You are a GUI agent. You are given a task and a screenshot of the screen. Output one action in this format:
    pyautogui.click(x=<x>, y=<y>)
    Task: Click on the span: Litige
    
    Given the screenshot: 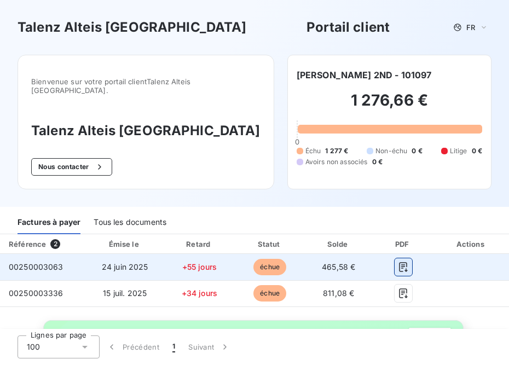 What is the action you would take?
    pyautogui.click(x=459, y=151)
    